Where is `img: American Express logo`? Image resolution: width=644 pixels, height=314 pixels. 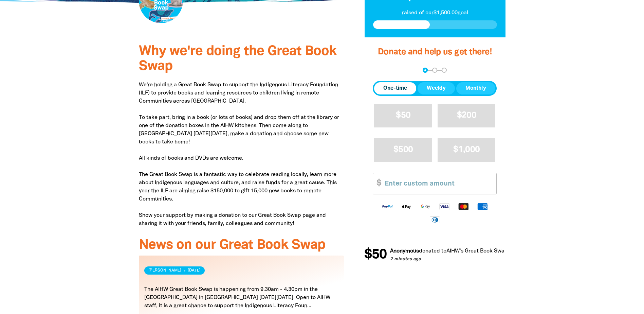
img: American Express logo is located at coordinates (482, 206).